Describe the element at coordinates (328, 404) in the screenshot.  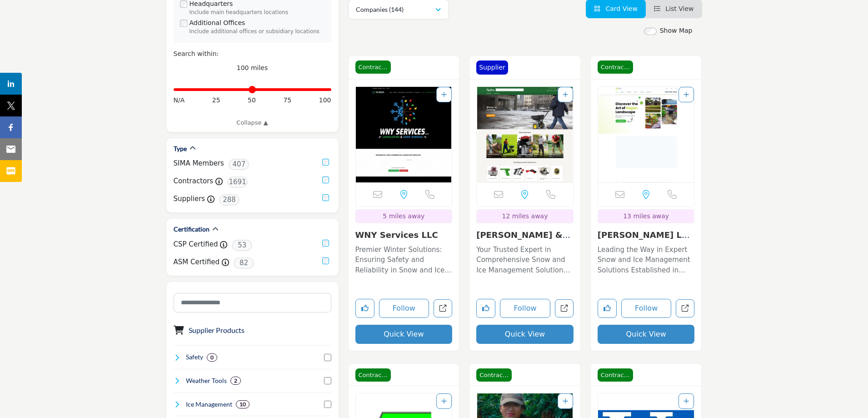
I see `input: Select Ice Management checkbox` at that location.